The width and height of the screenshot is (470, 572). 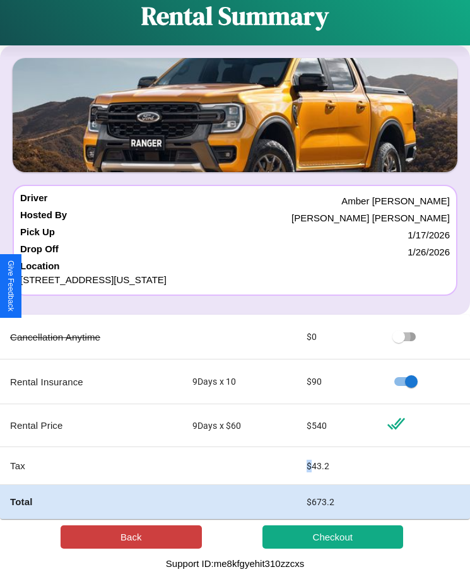 What do you see at coordinates (239, 425) in the screenshot?
I see `td: 9 Days x $ 60` at bounding box center [239, 425].